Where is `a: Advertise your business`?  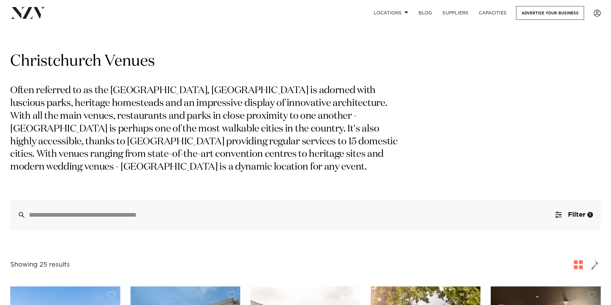 a: Advertise your business is located at coordinates (550, 13).